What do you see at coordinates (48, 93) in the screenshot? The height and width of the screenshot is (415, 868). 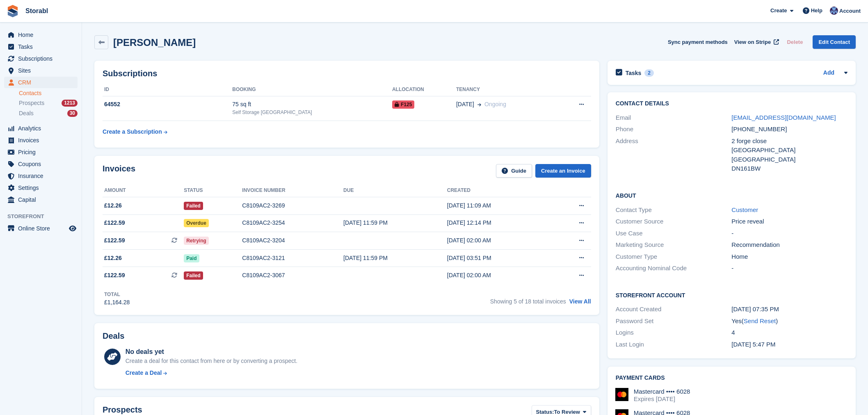 I see `a: Contacts` at bounding box center [48, 93].